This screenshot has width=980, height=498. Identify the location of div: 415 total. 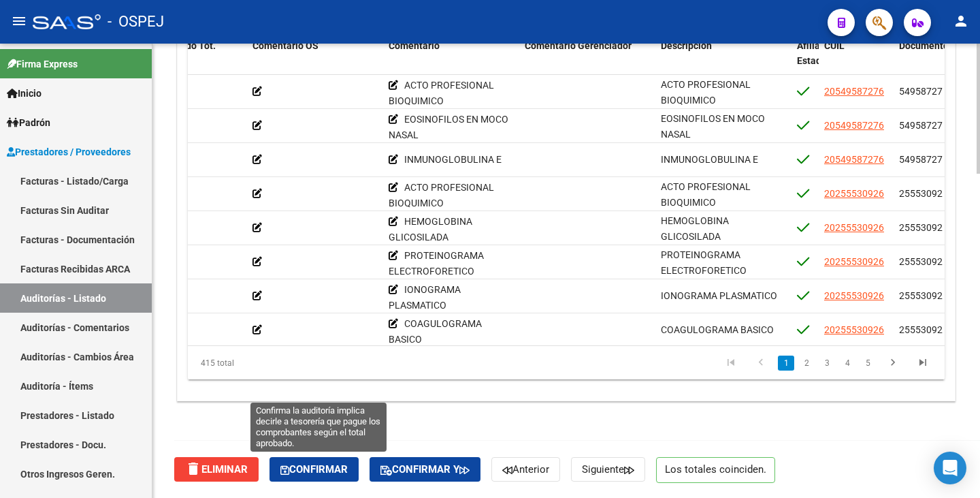
(262, 363).